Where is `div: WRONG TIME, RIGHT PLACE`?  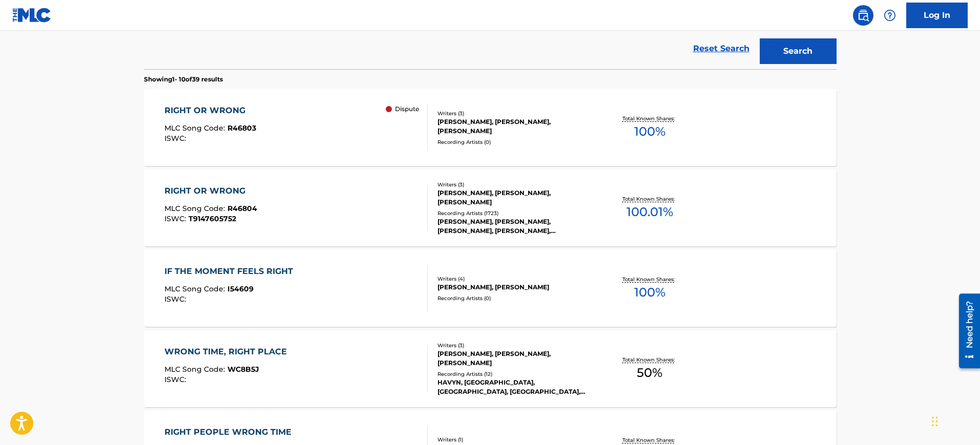
div: WRONG TIME, RIGHT PLACE is located at coordinates (228, 352).